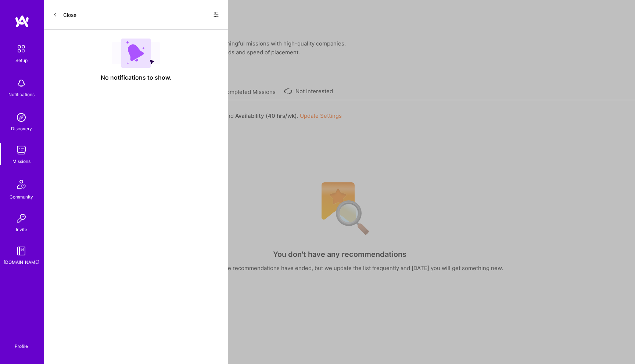  What do you see at coordinates (21, 60) in the screenshot?
I see `div: Setup` at bounding box center [21, 60].